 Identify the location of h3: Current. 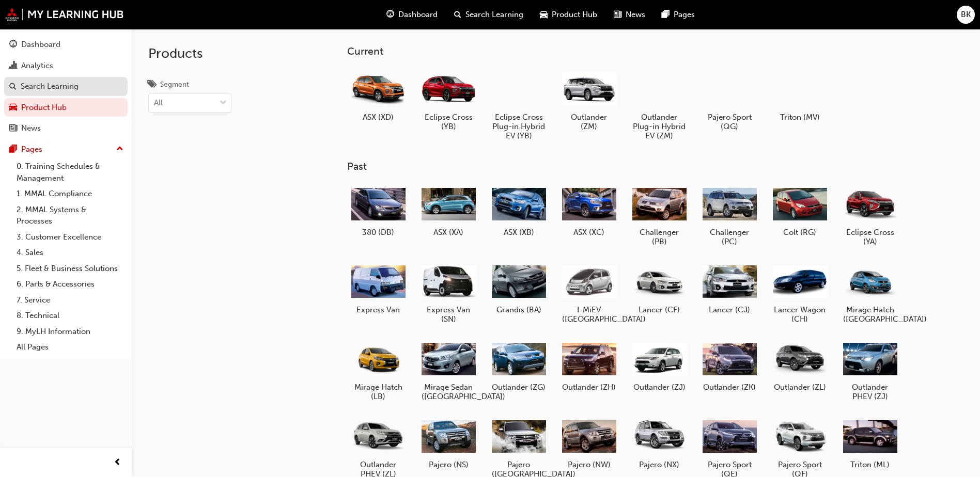
(641, 51).